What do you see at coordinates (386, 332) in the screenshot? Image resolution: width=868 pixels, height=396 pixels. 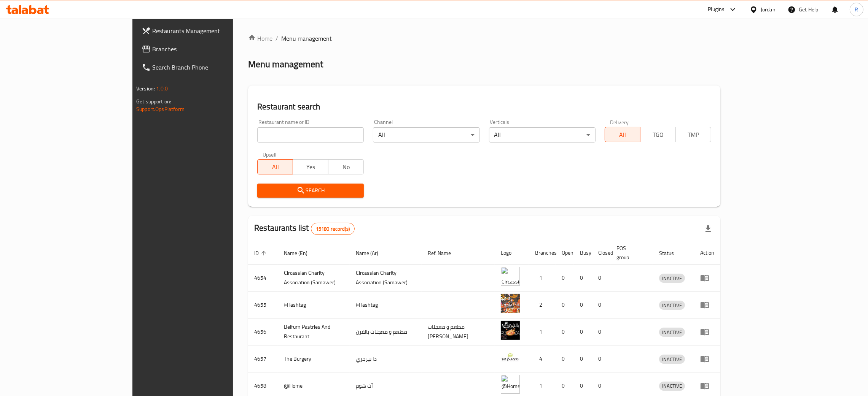 I see `td: مطعم و معجنات بالفرن` at bounding box center [386, 332].